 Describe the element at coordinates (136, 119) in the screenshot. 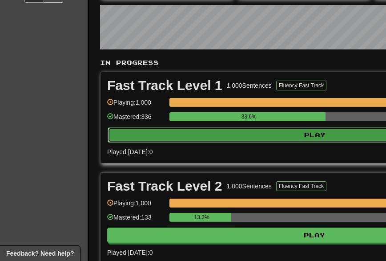

I see `div: Mastered: 336` at that location.